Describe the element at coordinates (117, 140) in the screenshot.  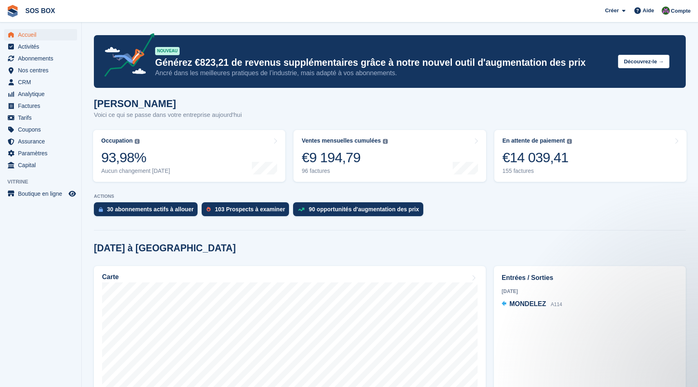
I see `div: Occupation` at that location.